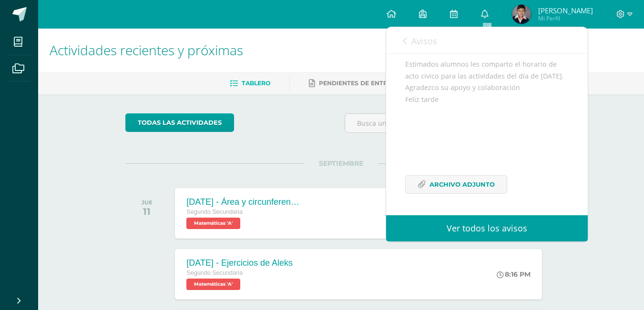 The height and width of the screenshot is (310, 644). Describe the element at coordinates (147, 202) in the screenshot. I see `div: JUE` at that location.